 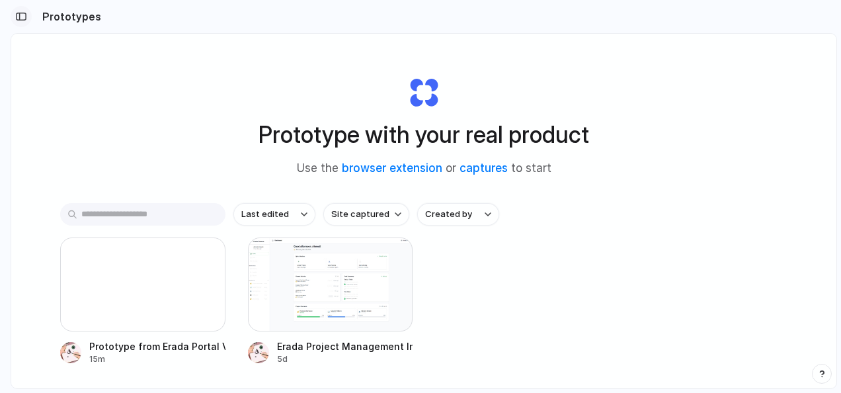 What do you see at coordinates (448, 214) in the screenshot?
I see `span: Created by` at bounding box center [448, 214].